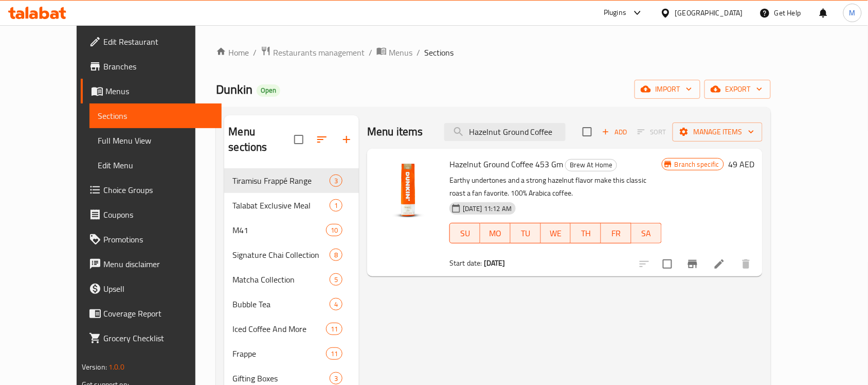 This screenshot has height=385, width=868. Describe the element at coordinates (281, 280) in the screenshot. I see `div: Matcha Collection` at that location.